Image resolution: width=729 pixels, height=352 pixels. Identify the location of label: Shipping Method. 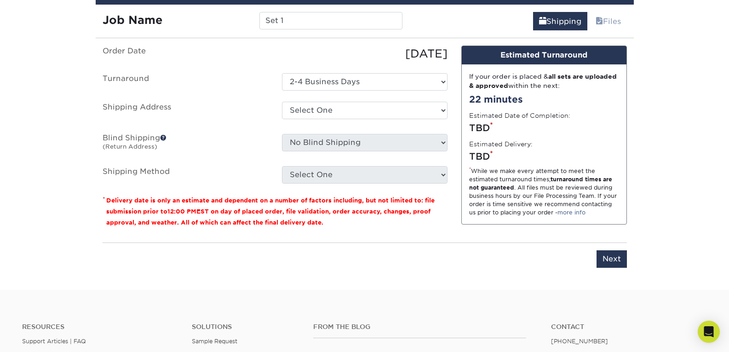
(185, 175).